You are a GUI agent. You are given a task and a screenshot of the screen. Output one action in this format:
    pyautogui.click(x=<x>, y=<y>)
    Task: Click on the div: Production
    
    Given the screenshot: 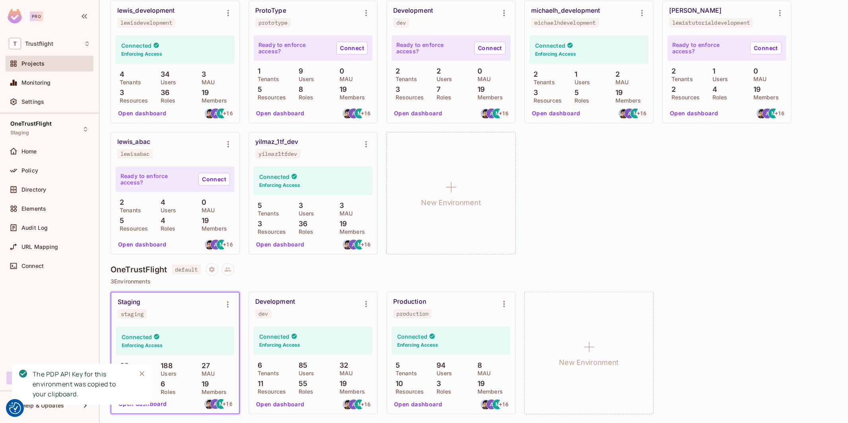 What is the action you would take?
    pyautogui.click(x=410, y=302)
    